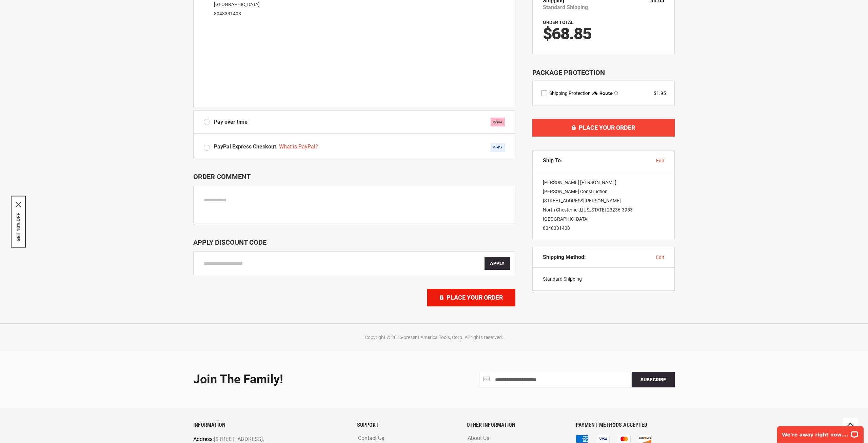  I want to click on div: route shipping protection selector element, so click(604, 93).